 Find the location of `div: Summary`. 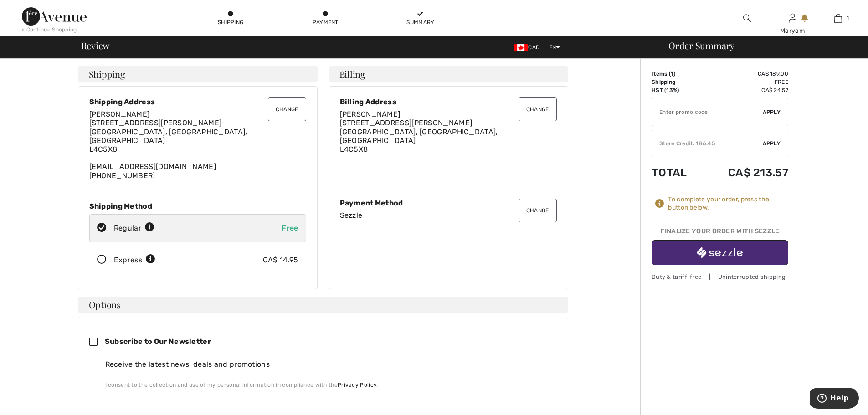

div: Summary is located at coordinates (420, 22).